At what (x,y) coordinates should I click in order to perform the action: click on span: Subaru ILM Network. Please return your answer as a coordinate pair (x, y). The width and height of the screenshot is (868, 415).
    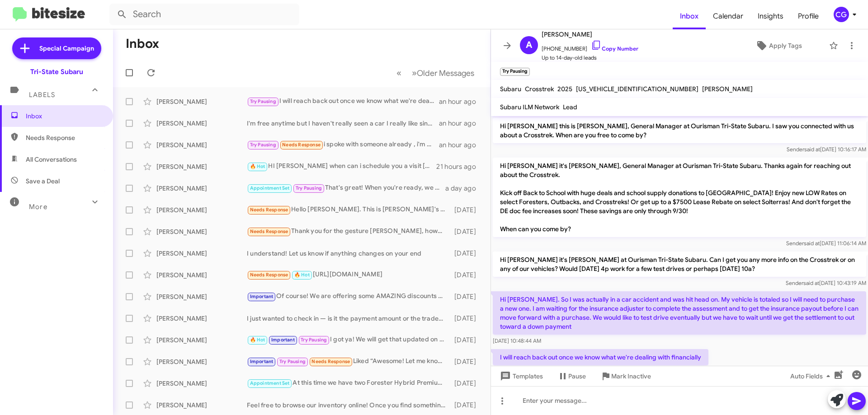
    Looking at the image, I should click on (530, 107).